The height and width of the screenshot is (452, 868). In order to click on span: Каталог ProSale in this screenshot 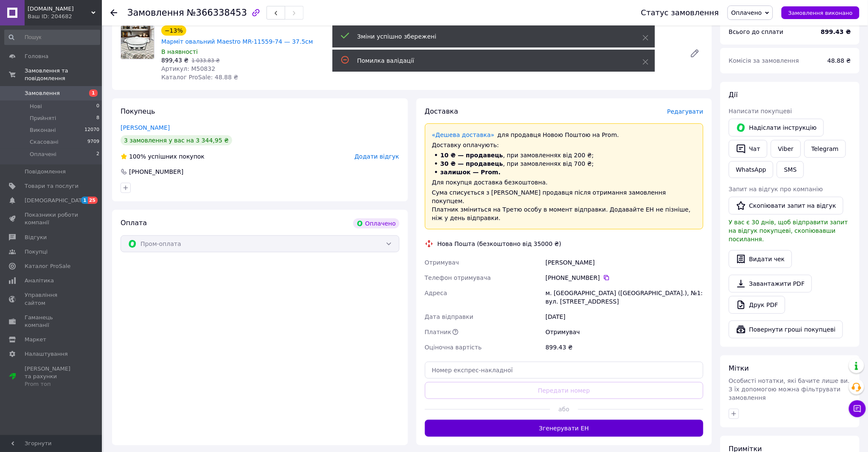, I will do `click(48, 266)`.